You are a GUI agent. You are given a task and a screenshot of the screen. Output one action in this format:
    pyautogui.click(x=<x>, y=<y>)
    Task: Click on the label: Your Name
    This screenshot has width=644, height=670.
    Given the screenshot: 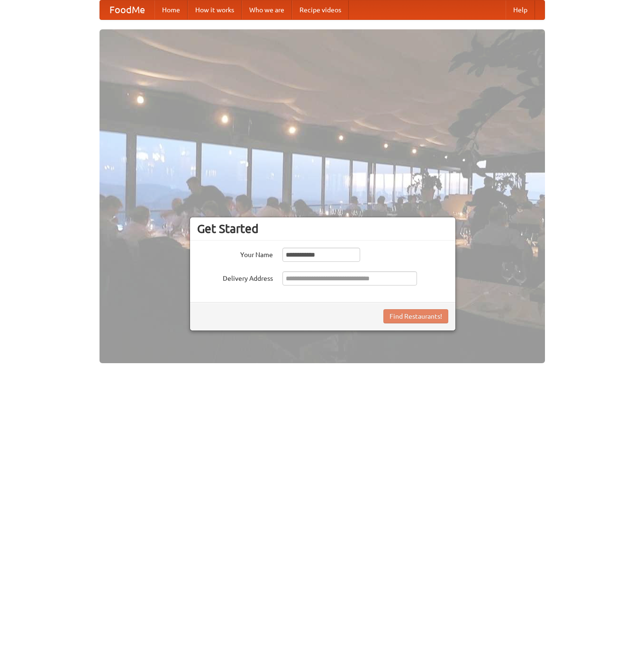 What is the action you would take?
    pyautogui.click(x=235, y=253)
    